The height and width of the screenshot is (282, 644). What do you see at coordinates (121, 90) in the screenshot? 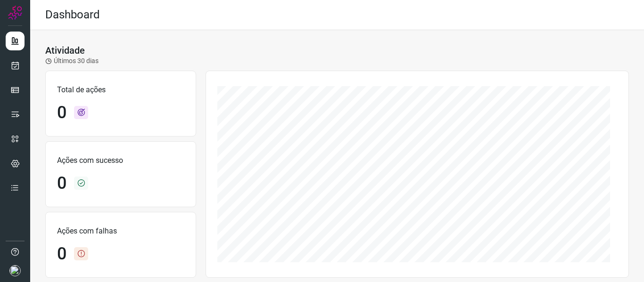
I see `p: Total de ações` at bounding box center [121, 90].